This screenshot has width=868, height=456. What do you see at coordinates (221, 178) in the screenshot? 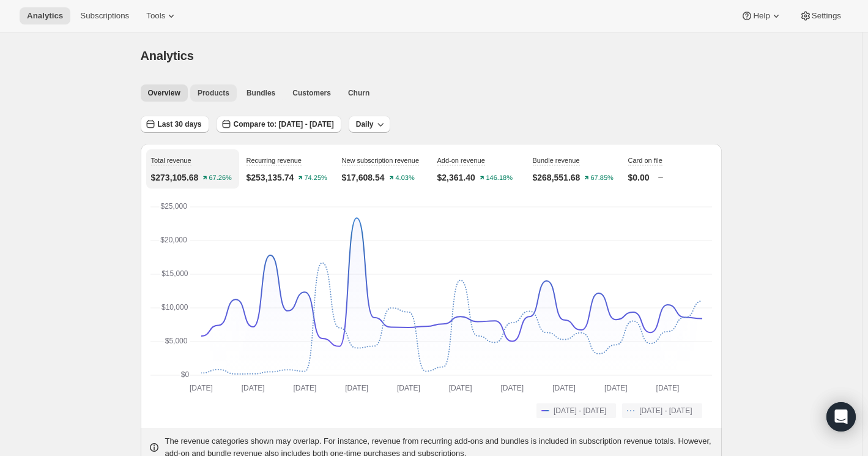
I see `text: 67.26%` at bounding box center [221, 178].